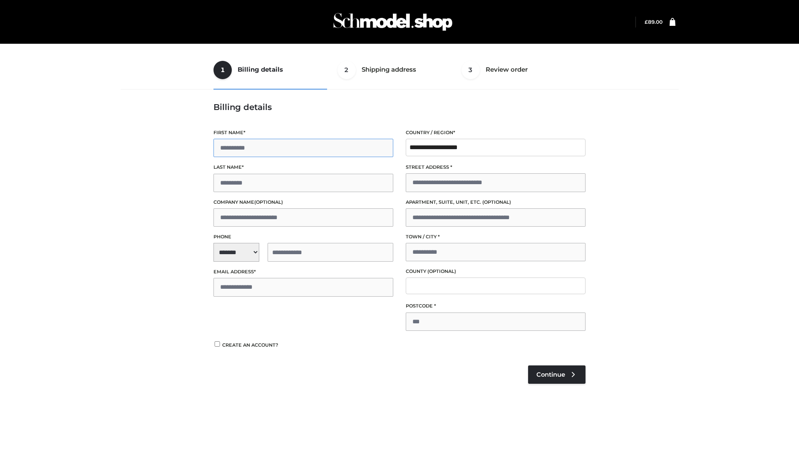  I want to click on span: Create an account?, so click(250, 345).